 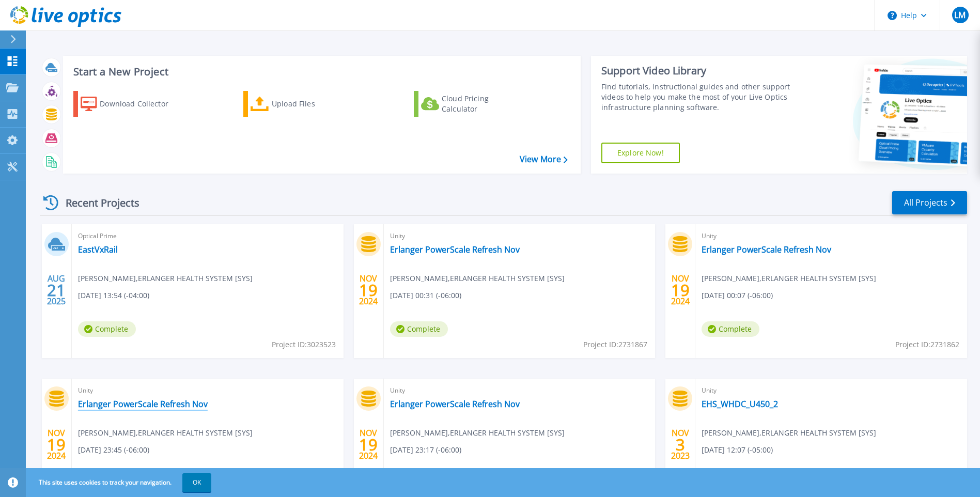 What do you see at coordinates (640, 153) in the screenshot?
I see `a: Explore Now!` at bounding box center [640, 153].